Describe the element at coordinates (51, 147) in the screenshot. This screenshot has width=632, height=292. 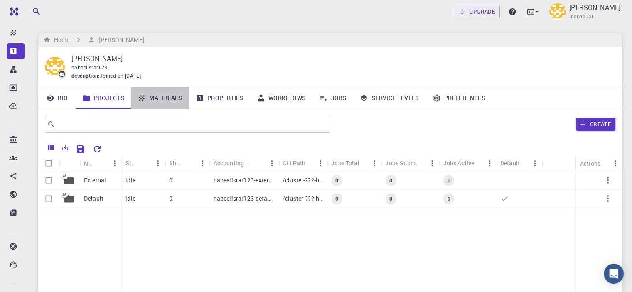
I see `button: Columns` at that location.